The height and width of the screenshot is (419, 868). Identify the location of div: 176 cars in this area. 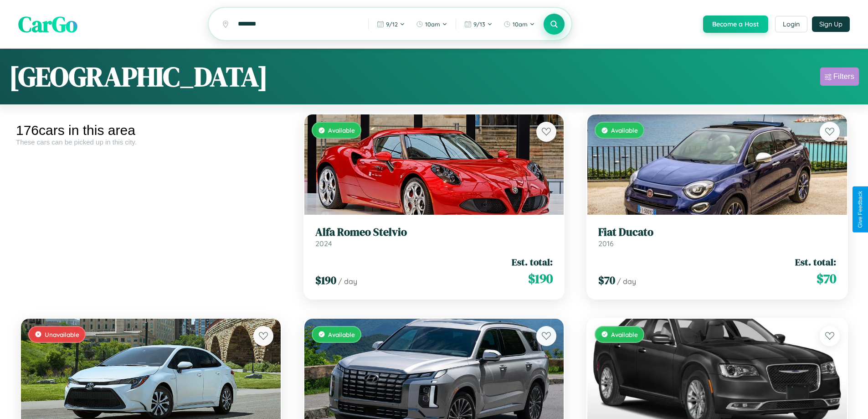
(150, 130).